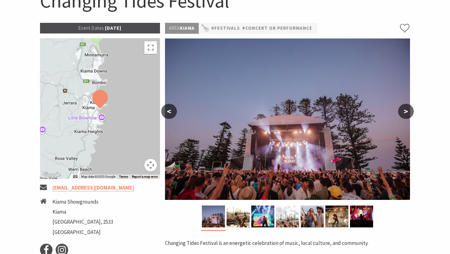  What do you see at coordinates (277, 28) in the screenshot?
I see `a: #Concert or Performance` at bounding box center [277, 28].